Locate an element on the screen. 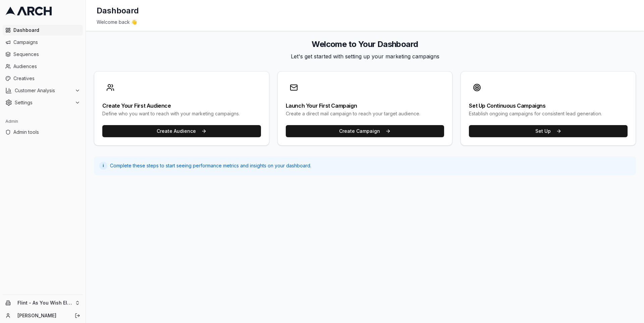 This screenshot has height=323, width=644. a: Audiences is located at coordinates (42, 66).